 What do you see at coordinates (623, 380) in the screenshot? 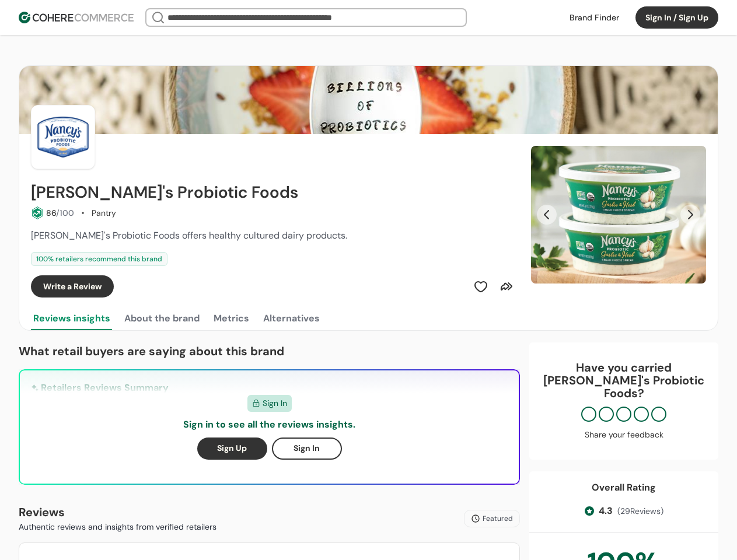
I see `div: Have you carried` at bounding box center [623, 380].